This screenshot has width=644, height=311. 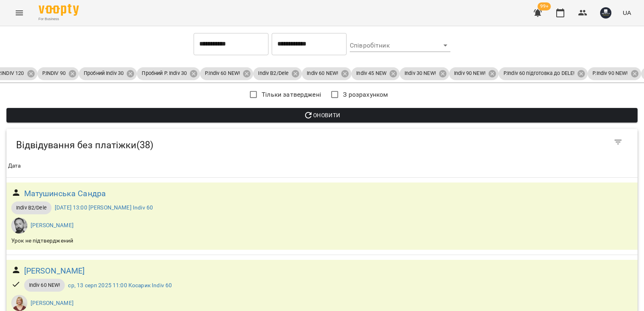 I want to click on div: Indiv 60 NEW!, so click(x=326, y=74).